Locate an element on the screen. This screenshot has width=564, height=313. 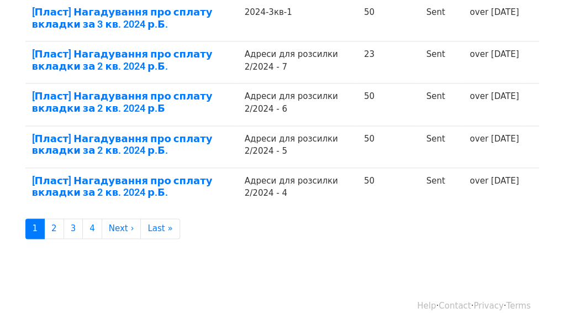
a: Next › is located at coordinates (122, 228).